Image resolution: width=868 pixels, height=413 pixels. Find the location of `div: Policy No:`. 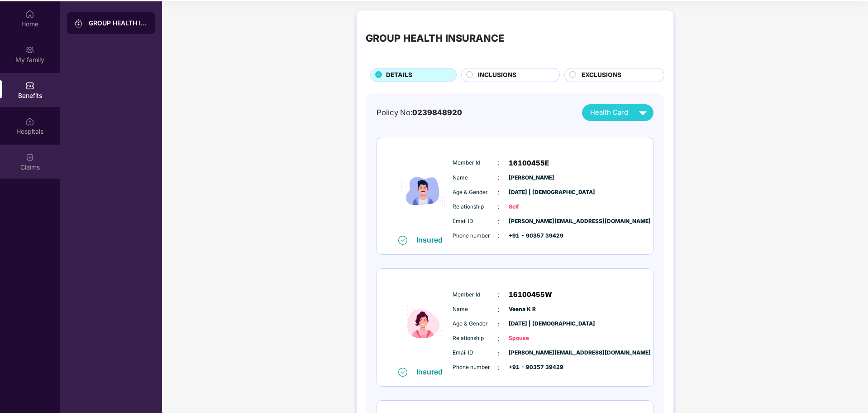

div: Policy No: is located at coordinates (419, 112).